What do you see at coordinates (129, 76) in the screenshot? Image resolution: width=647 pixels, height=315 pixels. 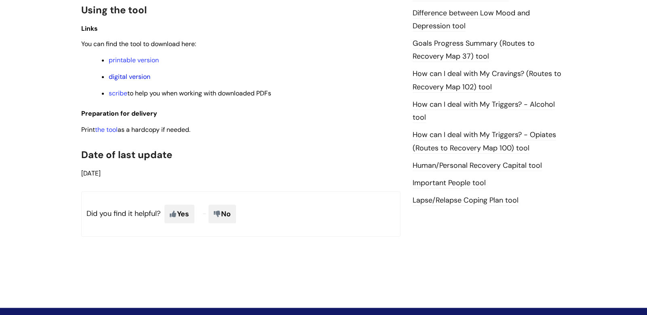 I see `a: digital version` at bounding box center [129, 76].